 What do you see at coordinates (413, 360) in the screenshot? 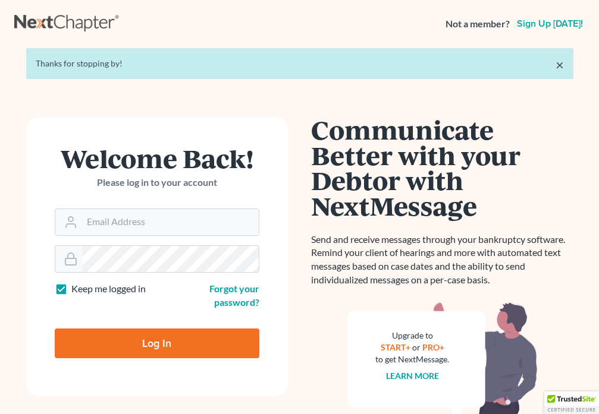
I see `div: to get NextMessage.` at bounding box center [413, 360].